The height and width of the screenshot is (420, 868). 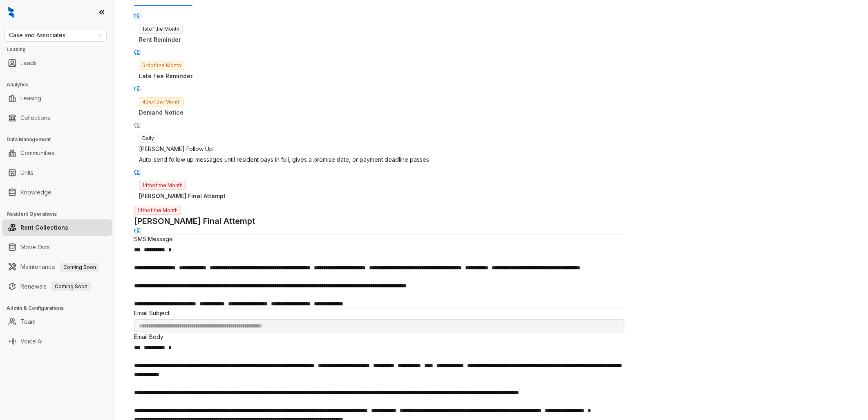 What do you see at coordinates (35, 118) in the screenshot?
I see `a: Collections` at bounding box center [35, 118].